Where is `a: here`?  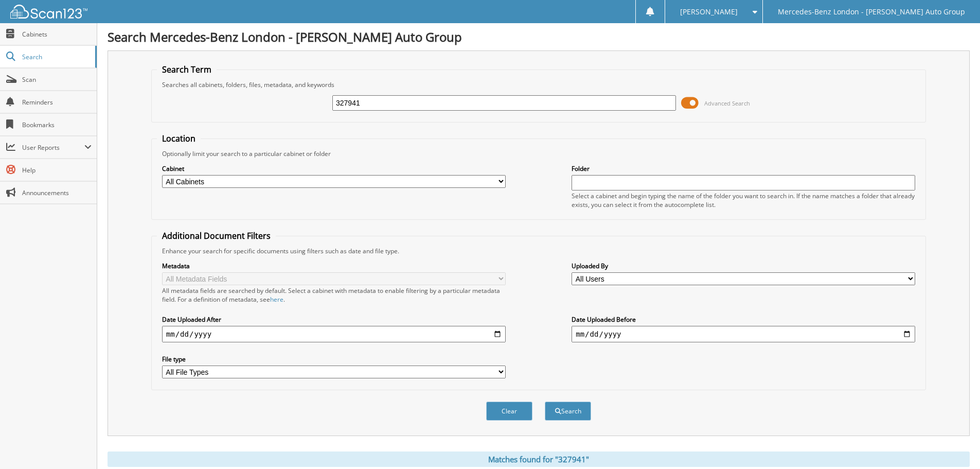 a: here is located at coordinates (277, 300).